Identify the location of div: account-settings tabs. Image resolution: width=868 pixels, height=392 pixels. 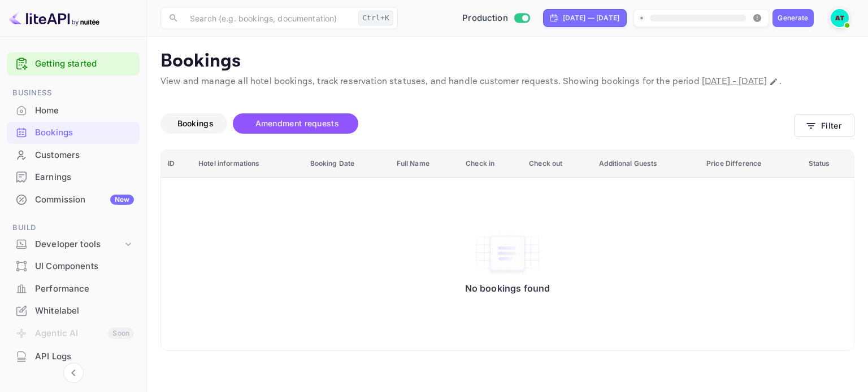
(477, 124).